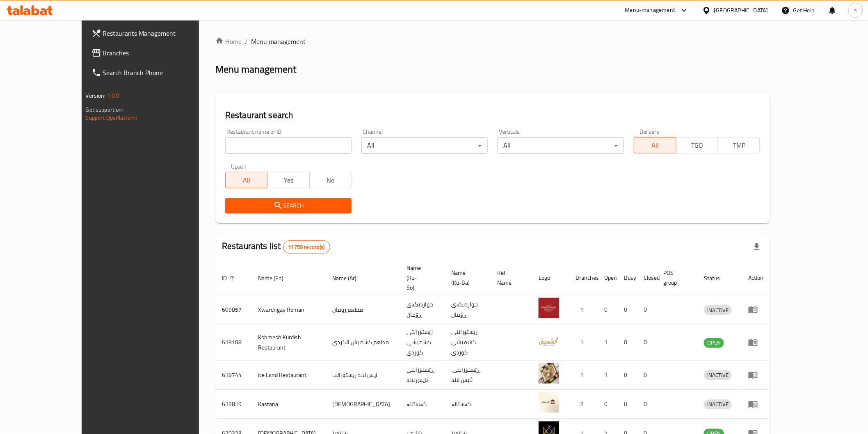 Image resolution: width=868 pixels, height=434 pixels. I want to click on img: Kastana, so click(549, 402).